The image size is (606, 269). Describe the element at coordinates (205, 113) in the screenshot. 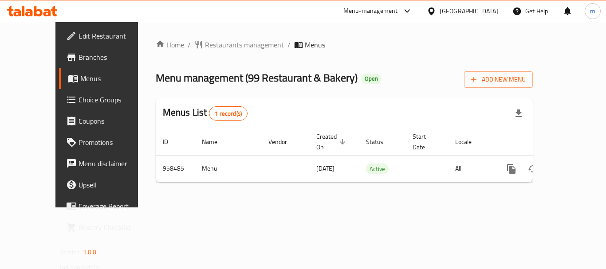

I see `h2: Menus List` at that location.